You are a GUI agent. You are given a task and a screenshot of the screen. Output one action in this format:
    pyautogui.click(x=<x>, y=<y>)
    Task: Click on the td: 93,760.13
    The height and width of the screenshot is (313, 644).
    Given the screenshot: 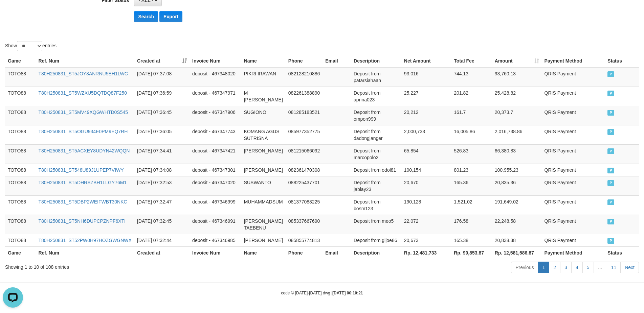 What is the action you would take?
    pyautogui.click(x=517, y=77)
    